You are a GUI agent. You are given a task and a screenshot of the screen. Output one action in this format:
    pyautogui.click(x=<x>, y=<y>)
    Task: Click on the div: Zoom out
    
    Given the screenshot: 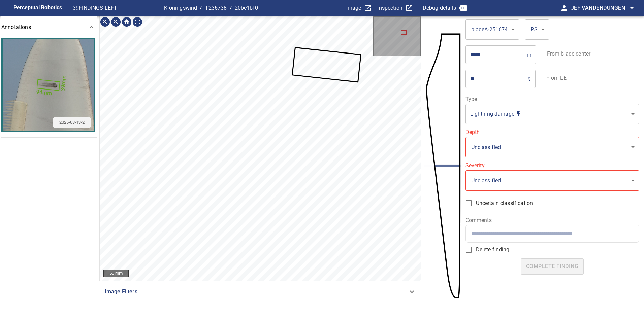 What is the action you would take?
    pyautogui.click(x=116, y=22)
    